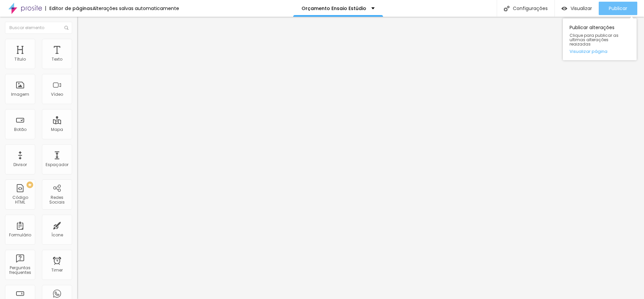 The width and height of the screenshot is (644, 299). Describe the element at coordinates (20, 235) in the screenshot. I see `div: Formulário` at that location.